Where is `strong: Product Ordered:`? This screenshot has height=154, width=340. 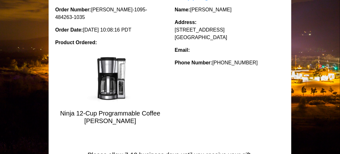 strong: Product Ordered: is located at coordinates (76, 42).